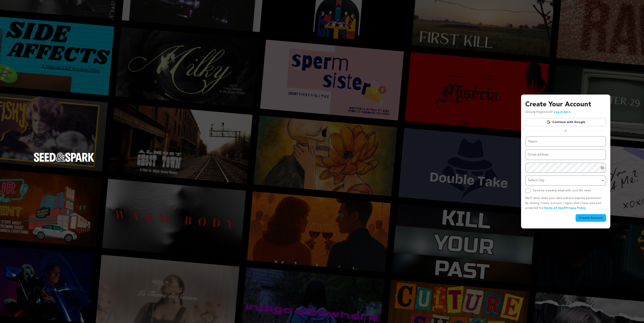 The image size is (644, 323). What do you see at coordinates (566, 131) in the screenshot?
I see `span: or` at bounding box center [566, 131].